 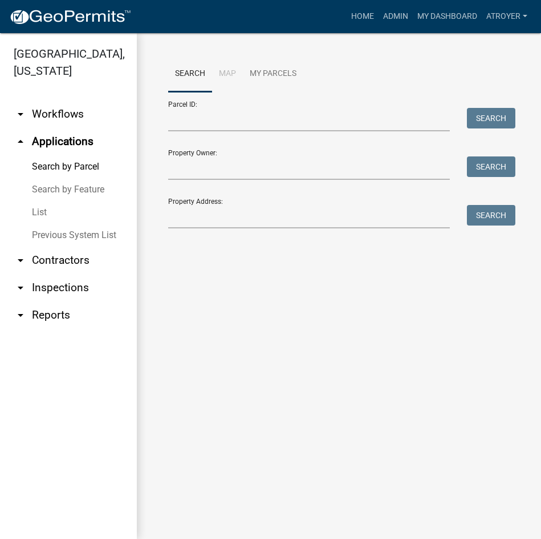 I want to click on i: arrow_drop_up, so click(x=21, y=141).